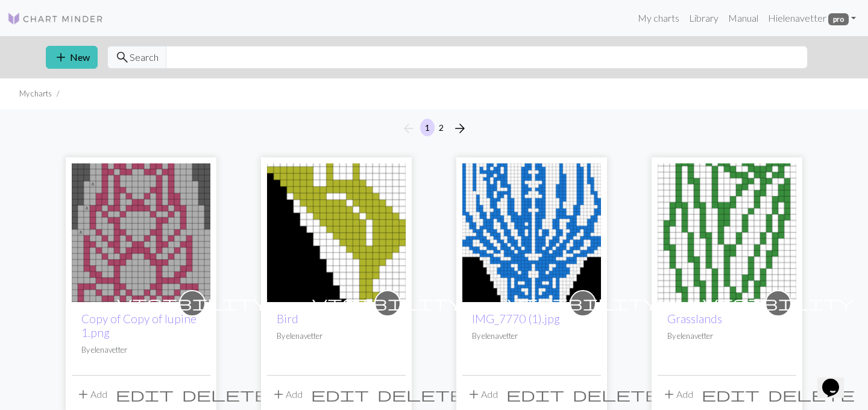 This screenshot has height=410, width=868. Describe the element at coordinates (56, 19) in the screenshot. I see `img: Logo` at that location.